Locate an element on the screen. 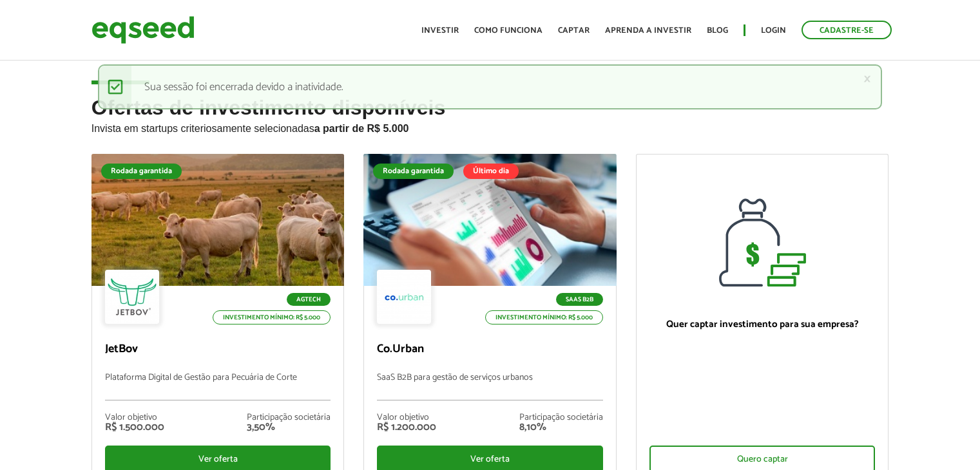 The height and width of the screenshot is (470, 980). a: Captar is located at coordinates (574, 31).